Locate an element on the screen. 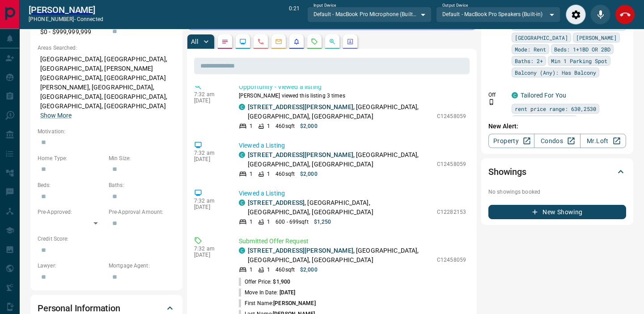 This screenshot has height=314, width=644. div: End Call is located at coordinates (625, 14).